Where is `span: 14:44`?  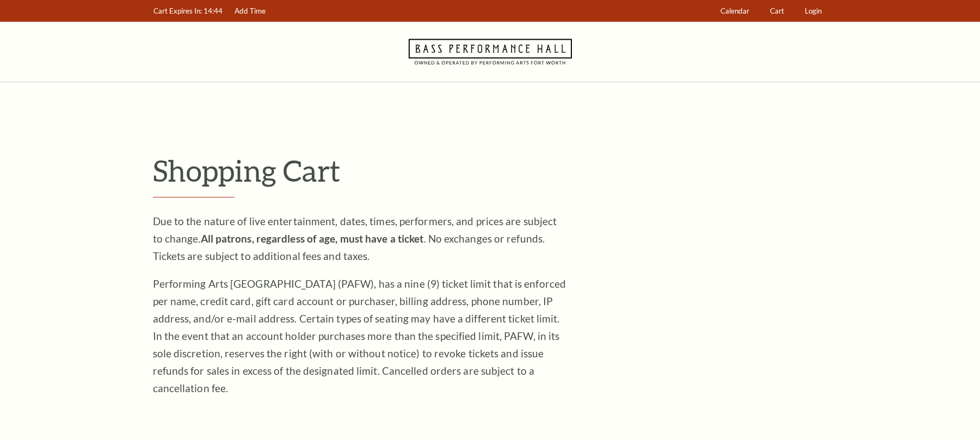 span: 14:44 is located at coordinates (213, 11).